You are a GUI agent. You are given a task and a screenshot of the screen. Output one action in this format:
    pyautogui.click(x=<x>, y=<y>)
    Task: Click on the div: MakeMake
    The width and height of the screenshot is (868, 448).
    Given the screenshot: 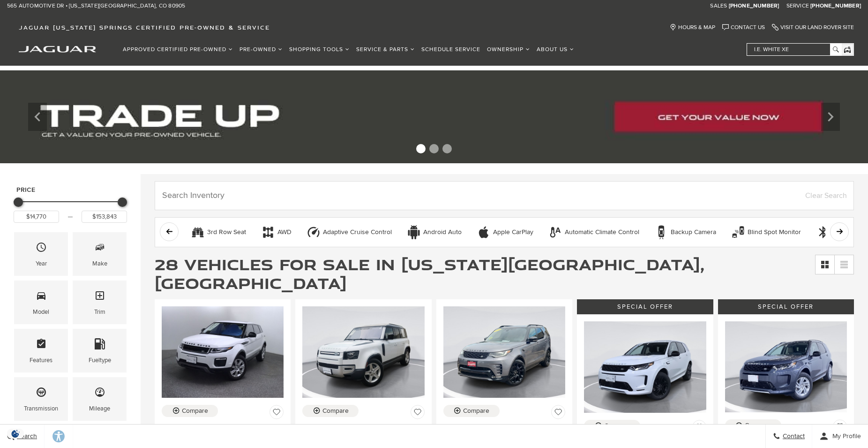 What is the action you would take?
    pyautogui.click(x=99, y=254)
    